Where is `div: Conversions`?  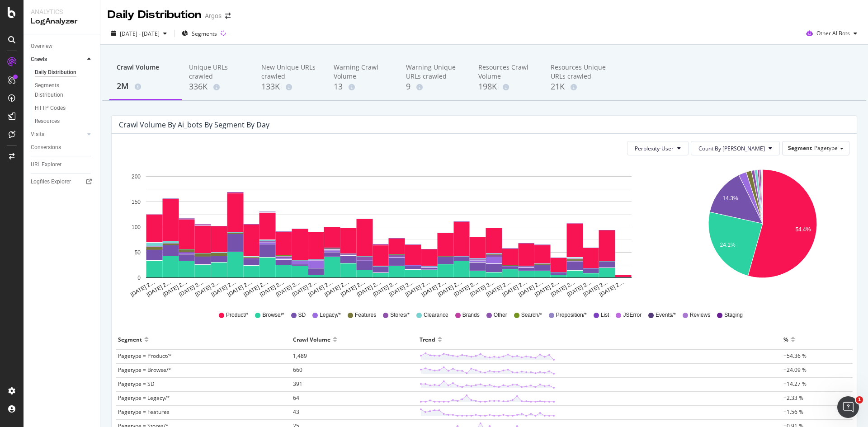 div: Conversions is located at coordinates (45, 147).